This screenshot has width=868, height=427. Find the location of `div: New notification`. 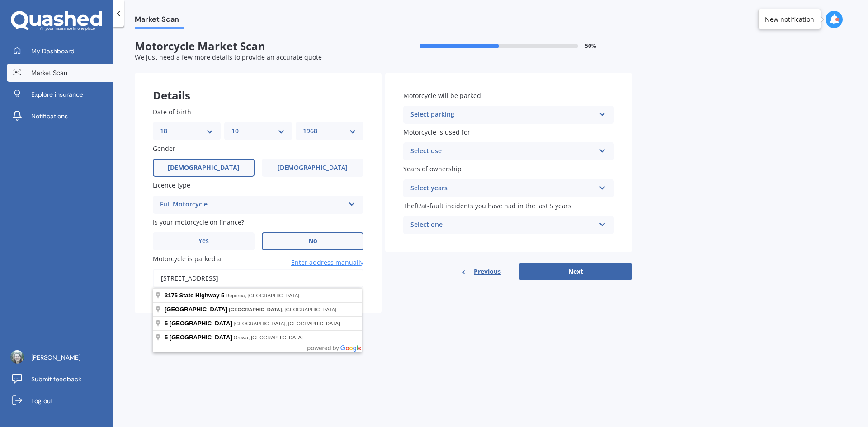

div: New notification is located at coordinates (789, 20).